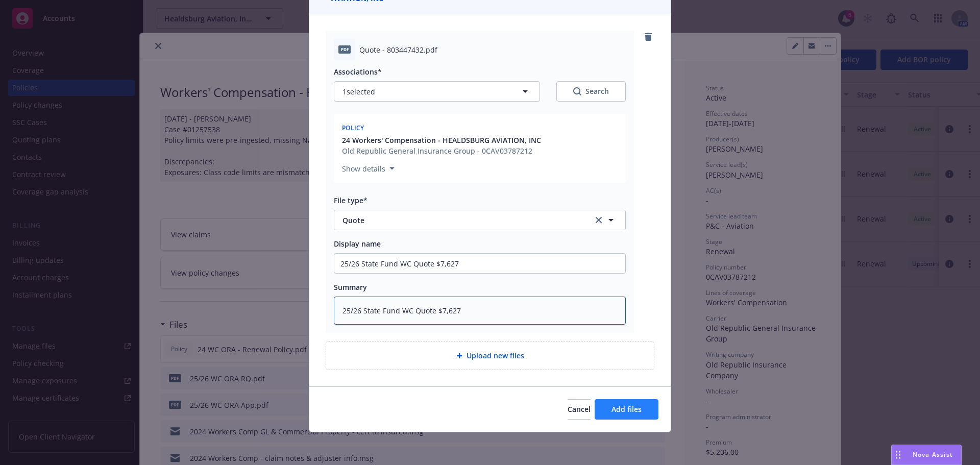  What do you see at coordinates (933, 454) in the screenshot?
I see `span: Nova Assist` at bounding box center [933, 454].